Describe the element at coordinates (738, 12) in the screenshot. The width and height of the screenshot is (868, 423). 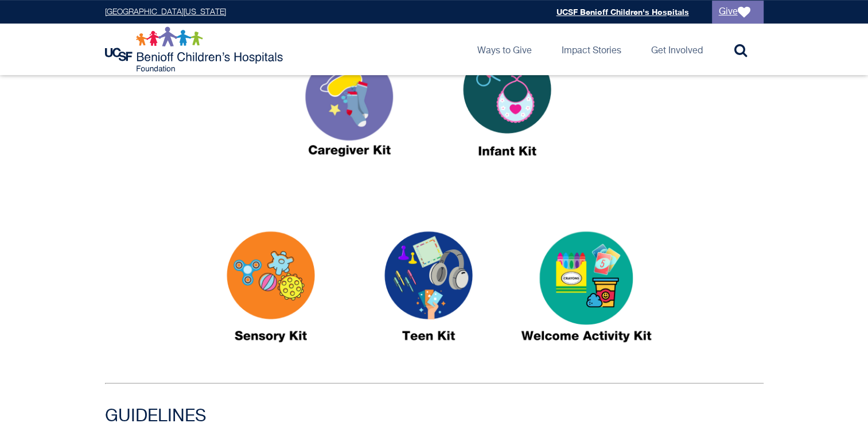
I see `a: Give` at that location.